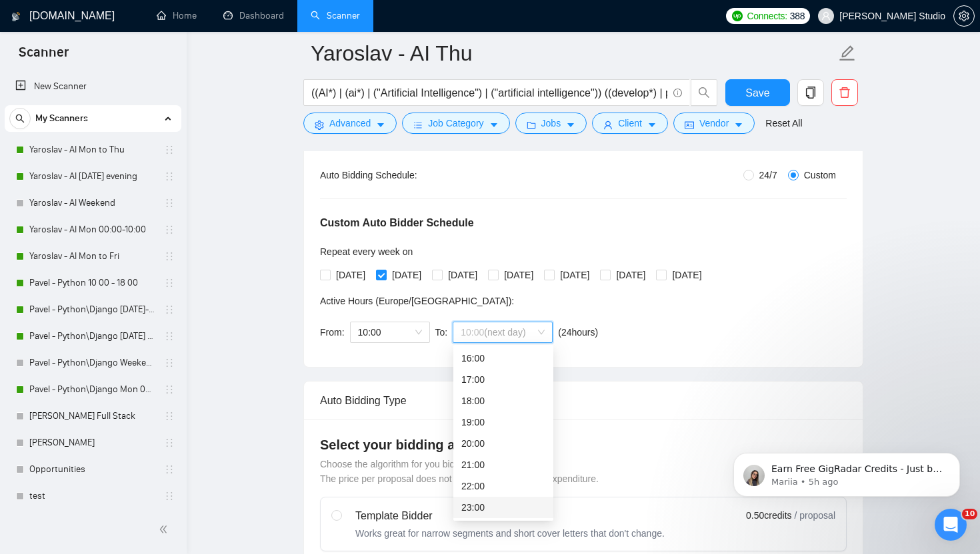 This screenshot has height=554, width=980. I want to click on a: Reset All, so click(783, 123).